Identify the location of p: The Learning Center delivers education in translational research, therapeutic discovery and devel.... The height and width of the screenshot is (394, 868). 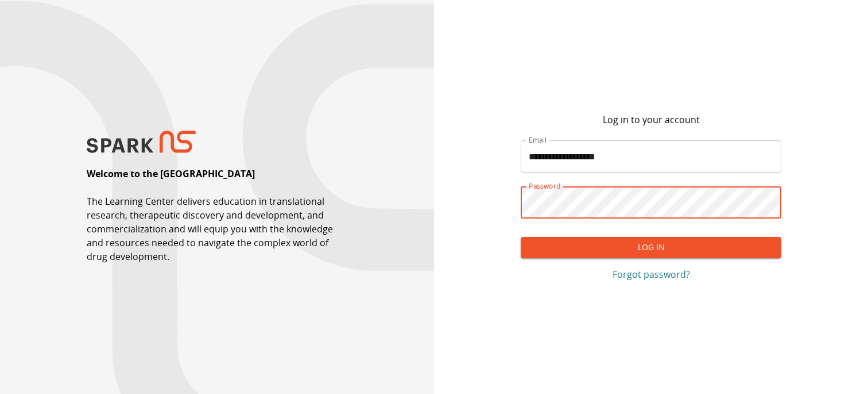
(217, 229).